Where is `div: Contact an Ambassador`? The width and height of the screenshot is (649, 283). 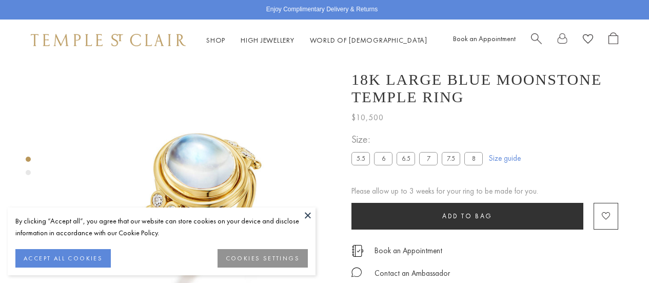
div: Contact an Ambassador is located at coordinates (412, 273).